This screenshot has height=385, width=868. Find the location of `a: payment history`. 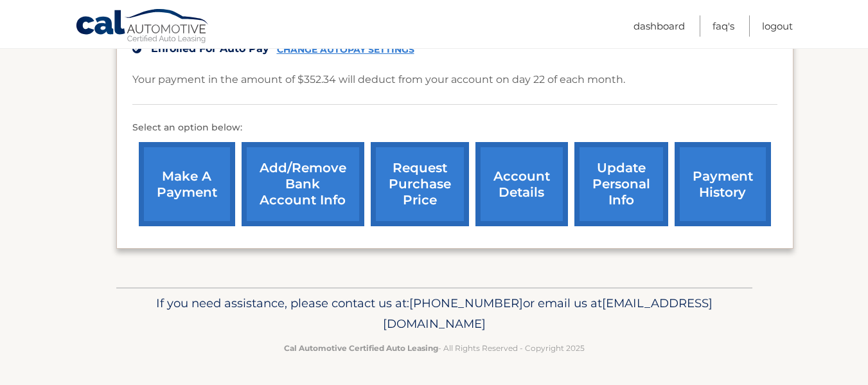

a: payment history is located at coordinates (723, 184).